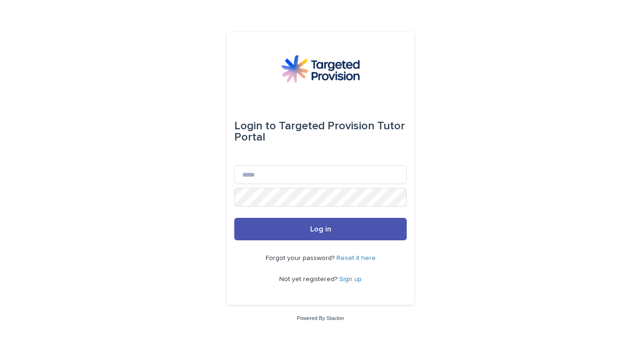  What do you see at coordinates (320, 132) in the screenshot?
I see `div: Targeted Provision Tutor Portal` at bounding box center [320, 132].